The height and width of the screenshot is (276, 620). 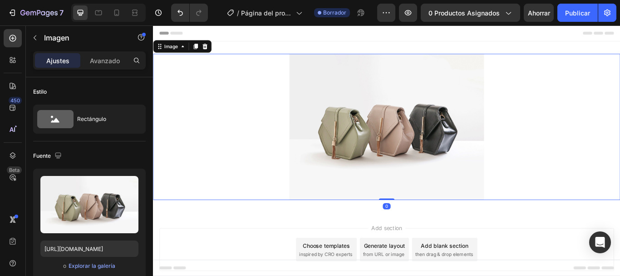 What do you see at coordinates (61, 13) in the screenshot?
I see `font: 7` at bounding box center [61, 13].